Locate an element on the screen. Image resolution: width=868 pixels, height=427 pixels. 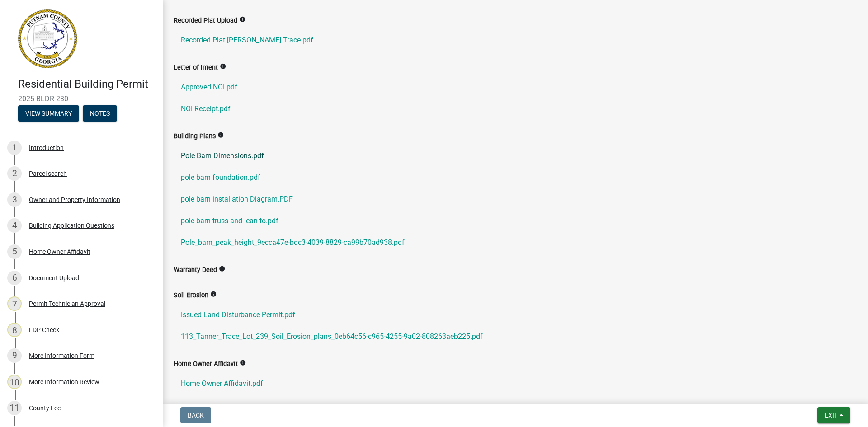
wm-modal-confirm: Summary is located at coordinates (49, 114).